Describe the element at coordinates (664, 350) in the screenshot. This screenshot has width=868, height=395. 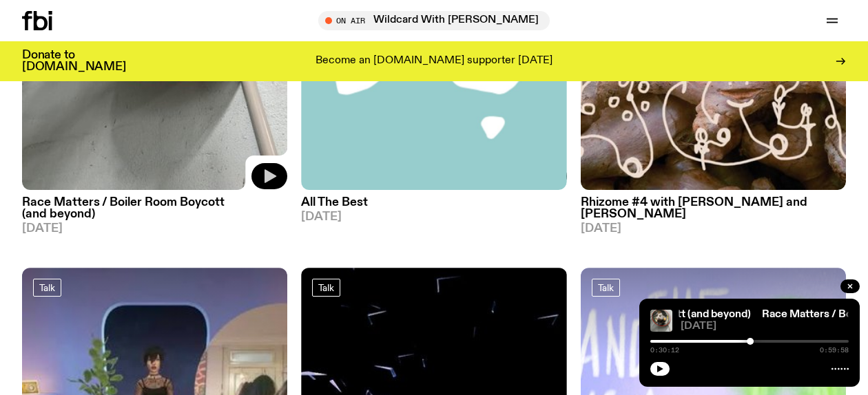
I see `span: 0:30:12` at that location.